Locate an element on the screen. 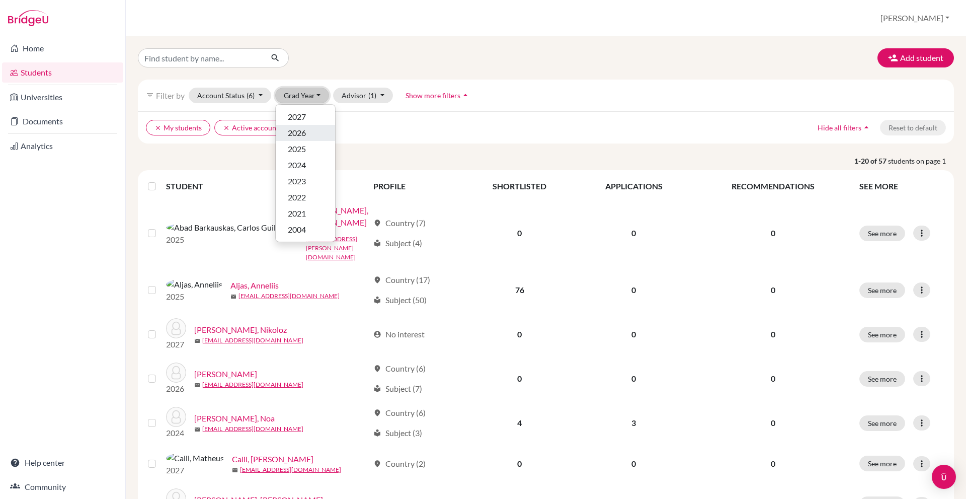 This screenshot has width=966, height=499. button: Grad Year is located at coordinates (302, 95).